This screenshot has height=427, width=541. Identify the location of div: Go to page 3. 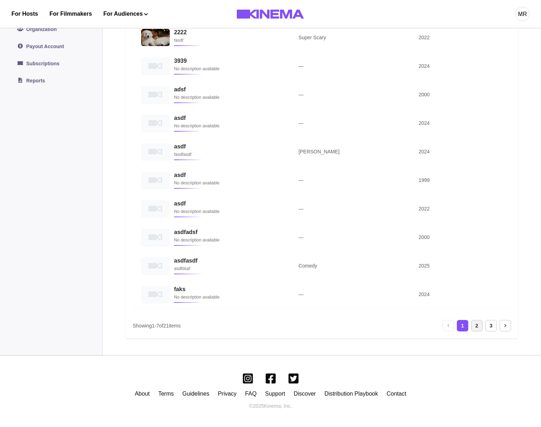
(491, 326).